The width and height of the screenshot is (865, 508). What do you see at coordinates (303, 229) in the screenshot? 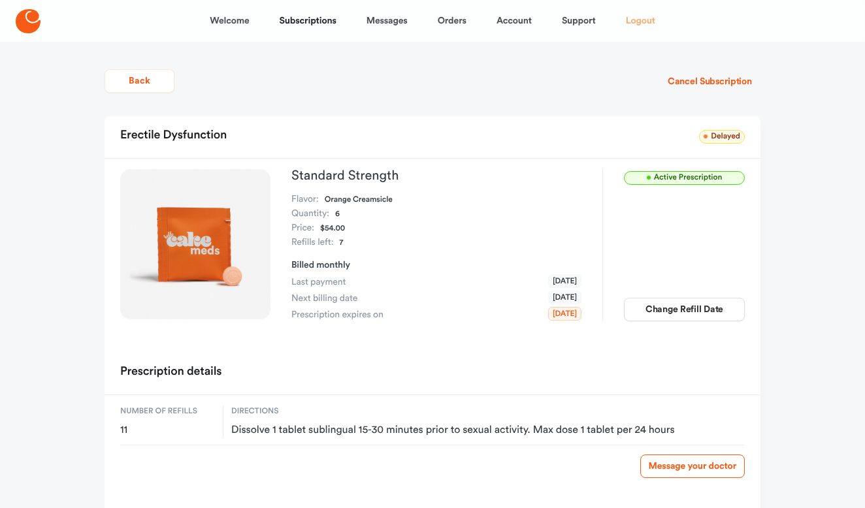
I see `dt: Price:` at bounding box center [303, 229].